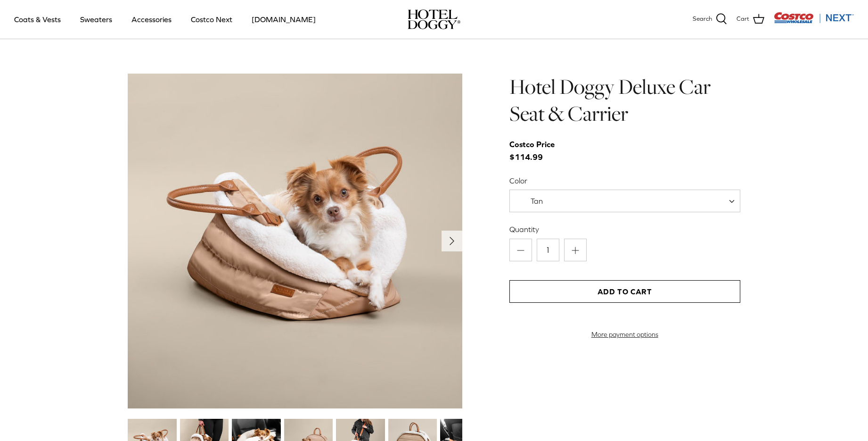  I want to click on span: $114.99, so click(536, 151).